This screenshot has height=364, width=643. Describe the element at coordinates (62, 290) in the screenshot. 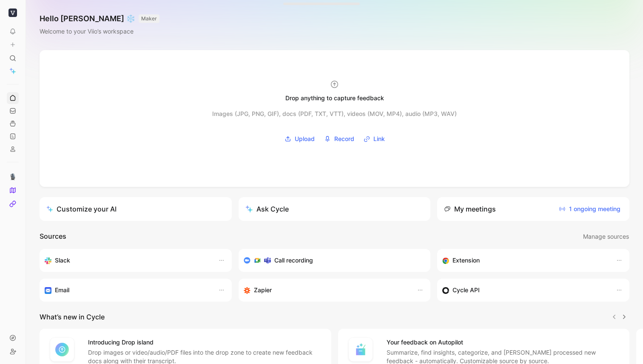

I see `h3: Email` at that location.